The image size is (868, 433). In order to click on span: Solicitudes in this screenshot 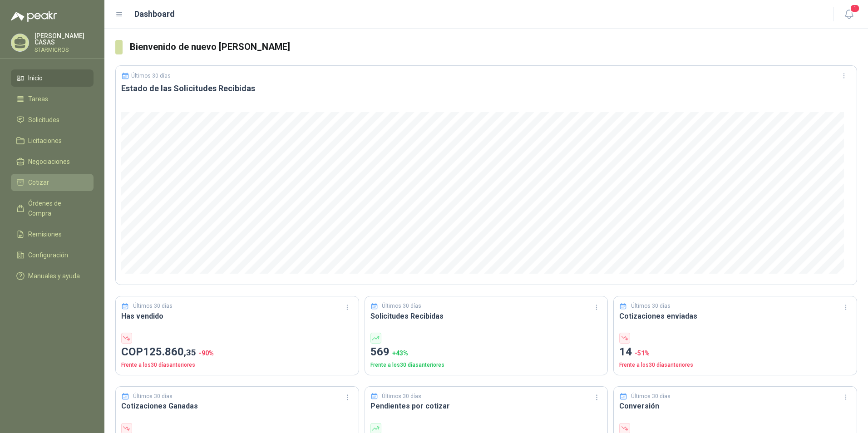, I will do `click(44, 120)`.